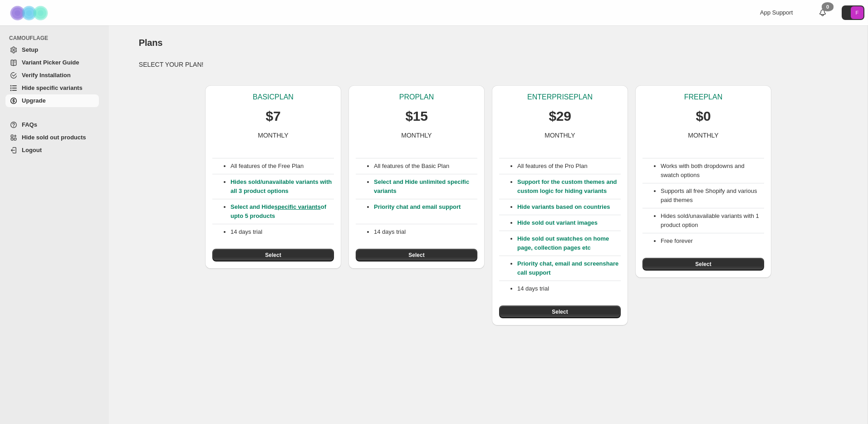 The height and width of the screenshot is (424, 868). What do you see at coordinates (425, 166) in the screenshot?
I see `p: All features of the Basic Plan` at bounding box center [425, 166].